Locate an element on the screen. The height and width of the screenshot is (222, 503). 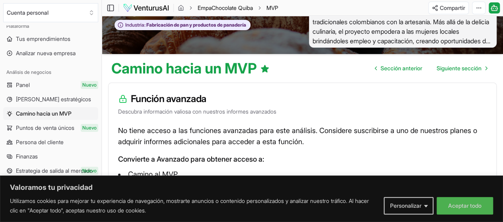
a: Estrategia de salida al mercadoNuevo is located at coordinates (50, 171).